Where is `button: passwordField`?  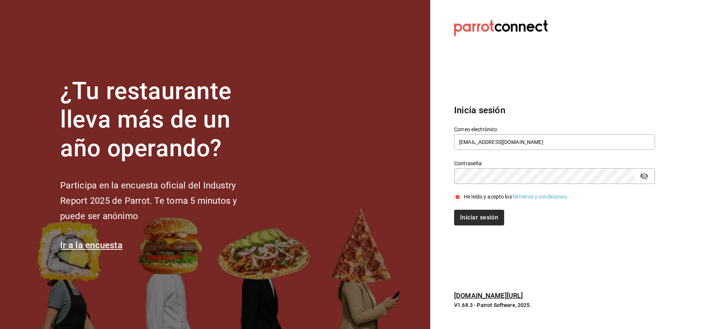 button: passwordField is located at coordinates (644, 176).